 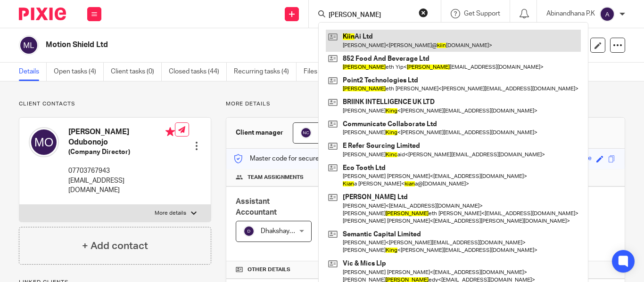 What do you see at coordinates (136, 72) in the screenshot?
I see `a: Client tasks (0)` at bounding box center [136, 72].